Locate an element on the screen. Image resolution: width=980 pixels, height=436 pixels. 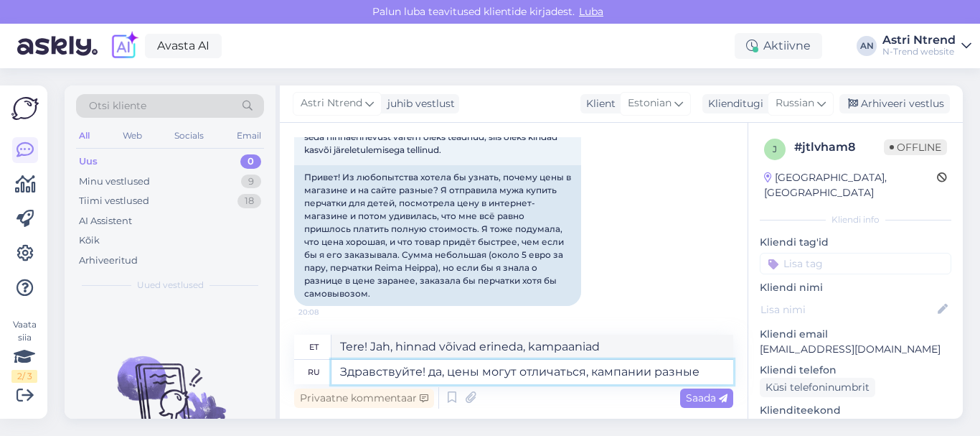
div: et is located at coordinates (314, 347).